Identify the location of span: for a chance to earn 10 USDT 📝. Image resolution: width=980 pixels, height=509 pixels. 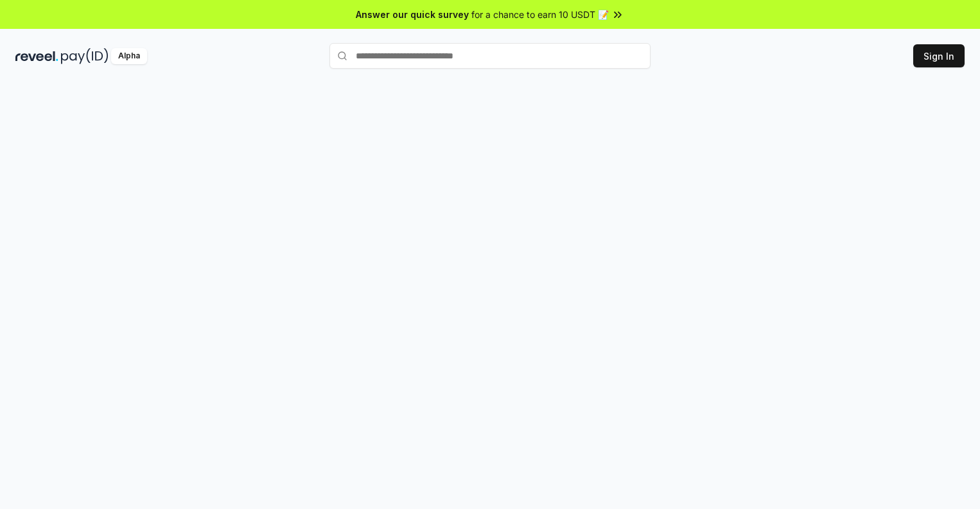
(540, 14).